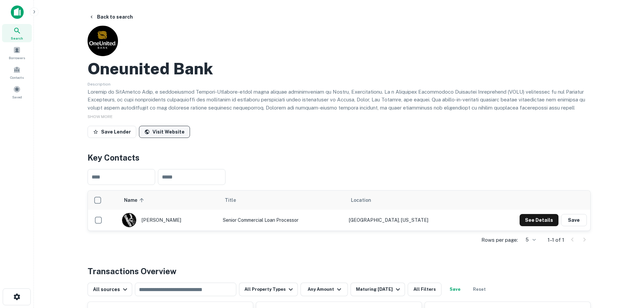  I want to click on button: All Filters, so click(425, 289).